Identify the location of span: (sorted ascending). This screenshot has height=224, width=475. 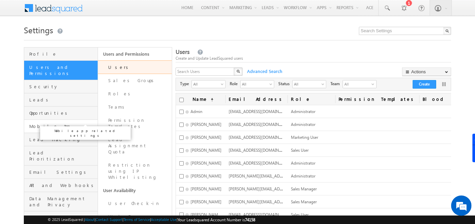
(211, 100).